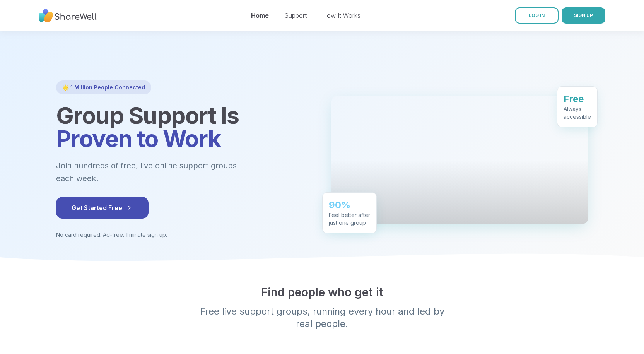  Describe the element at coordinates (537, 15) in the screenshot. I see `a: LOG IN` at that location.